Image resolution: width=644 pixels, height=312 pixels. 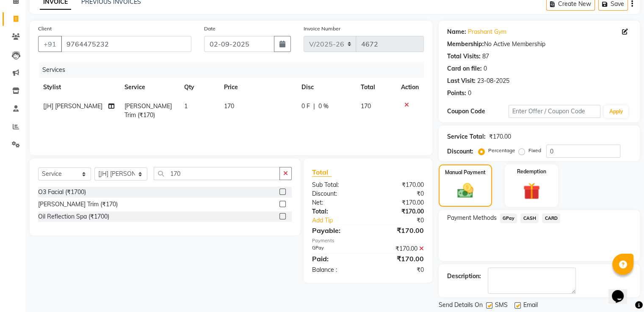 I want to click on input: Search or Scan, so click(x=217, y=173).